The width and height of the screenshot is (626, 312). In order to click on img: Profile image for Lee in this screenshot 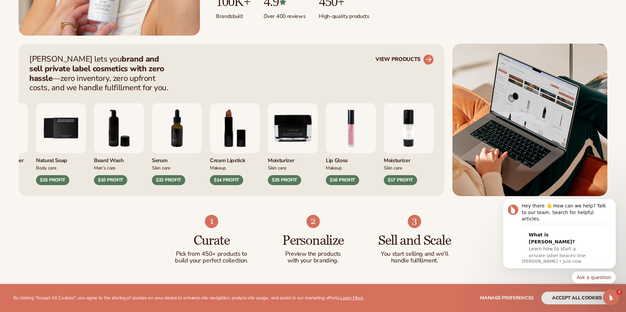, I will do `click(20, 11)`.